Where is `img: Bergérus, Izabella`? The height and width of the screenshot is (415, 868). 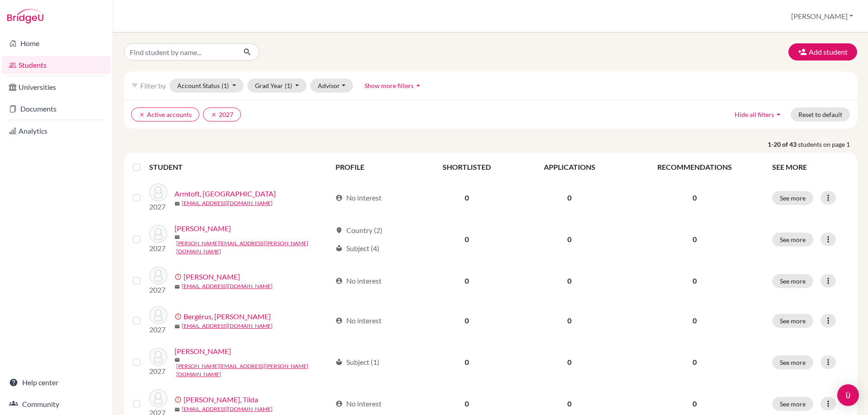
img: Bergérus, Izabella is located at coordinates (159, 315).